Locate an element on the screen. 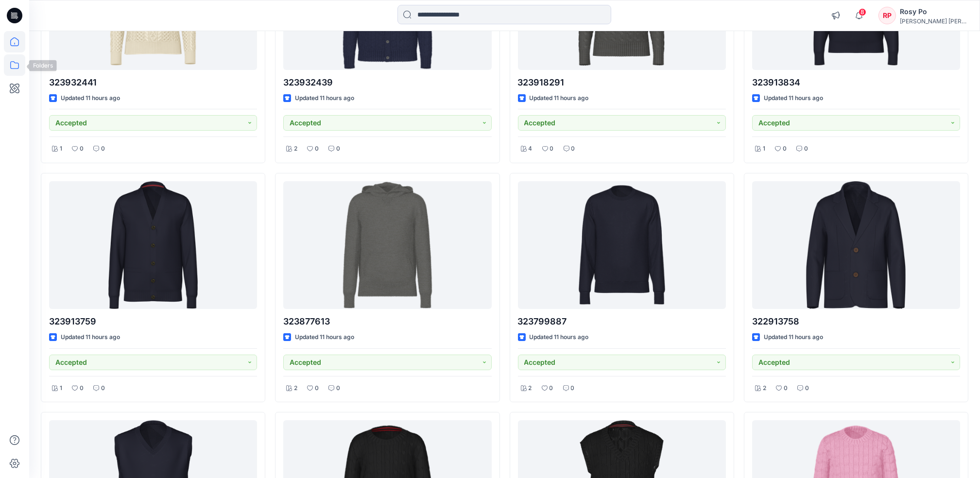 The width and height of the screenshot is (980, 478). p: 323918291 is located at coordinates (622, 83).